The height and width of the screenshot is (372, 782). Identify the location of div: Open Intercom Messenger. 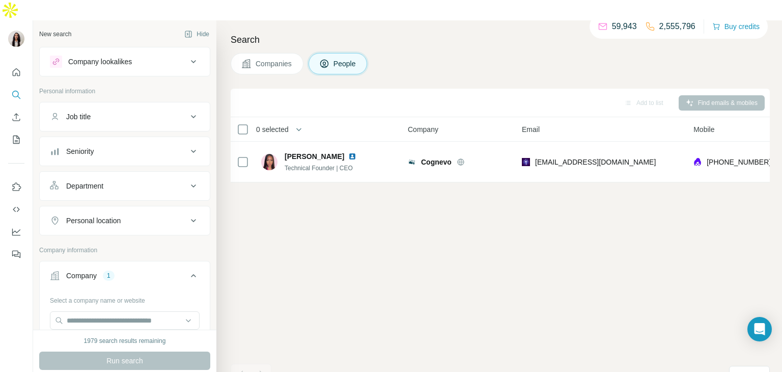
(760, 329).